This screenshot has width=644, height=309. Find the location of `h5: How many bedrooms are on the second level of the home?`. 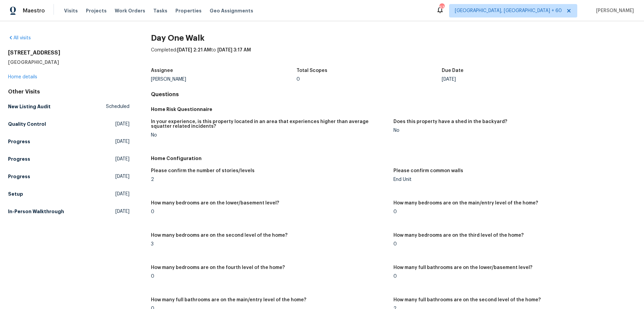

h5: How many bedrooms are on the second level of the home? is located at coordinates (219, 235).